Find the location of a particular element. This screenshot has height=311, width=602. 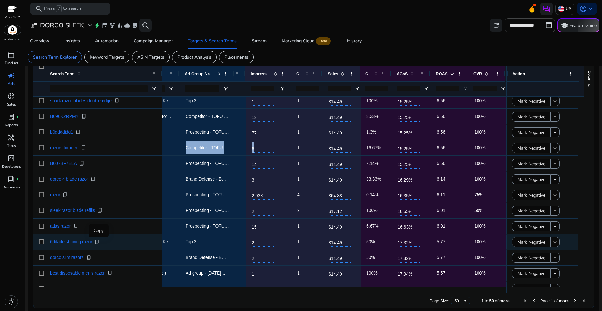

span: handyman is located at coordinates (11, 138).